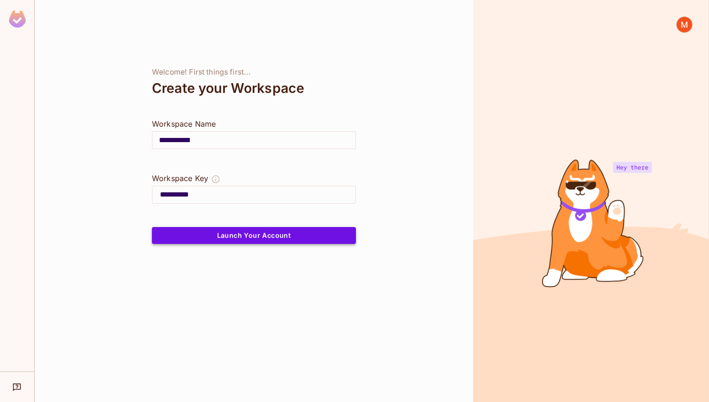 The height and width of the screenshot is (402, 709). What do you see at coordinates (180, 178) in the screenshot?
I see `div: Workspace Key` at bounding box center [180, 178].